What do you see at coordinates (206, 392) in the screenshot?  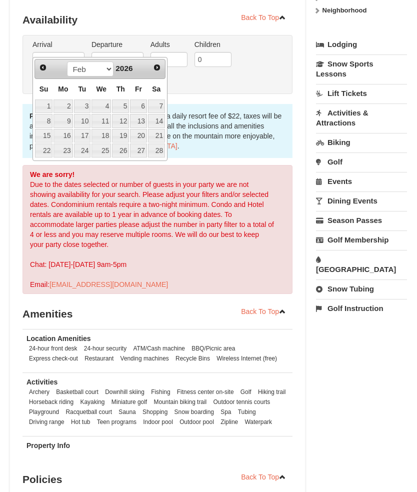 I see `li: Fitness center on-site` at bounding box center [206, 392].